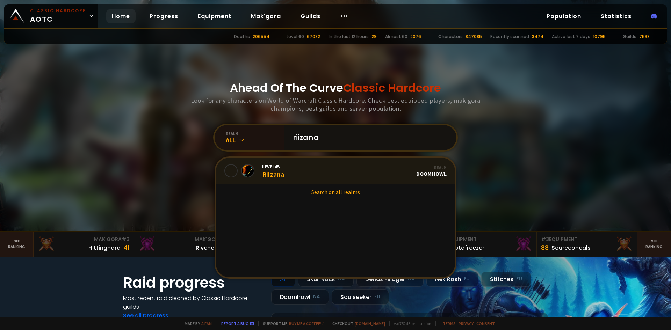 This screenshot has width=671, height=330. I want to click on div: Deaths, so click(242, 37).